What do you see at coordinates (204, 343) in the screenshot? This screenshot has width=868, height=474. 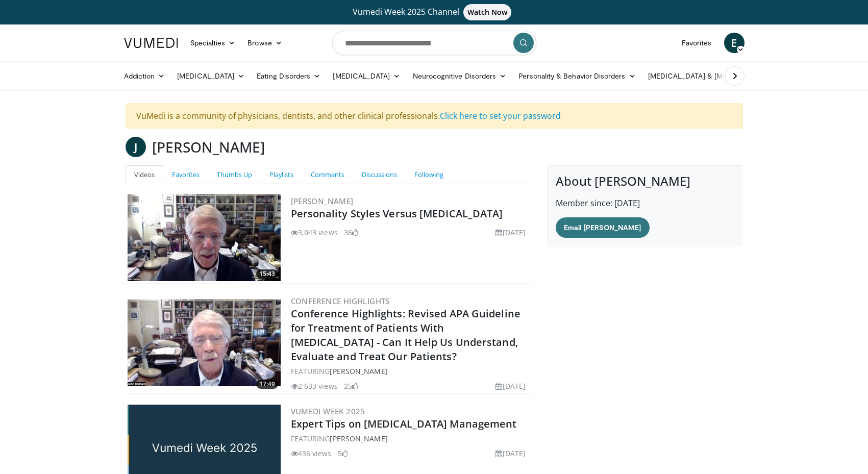 I see `a: 17:49` at bounding box center [204, 343].